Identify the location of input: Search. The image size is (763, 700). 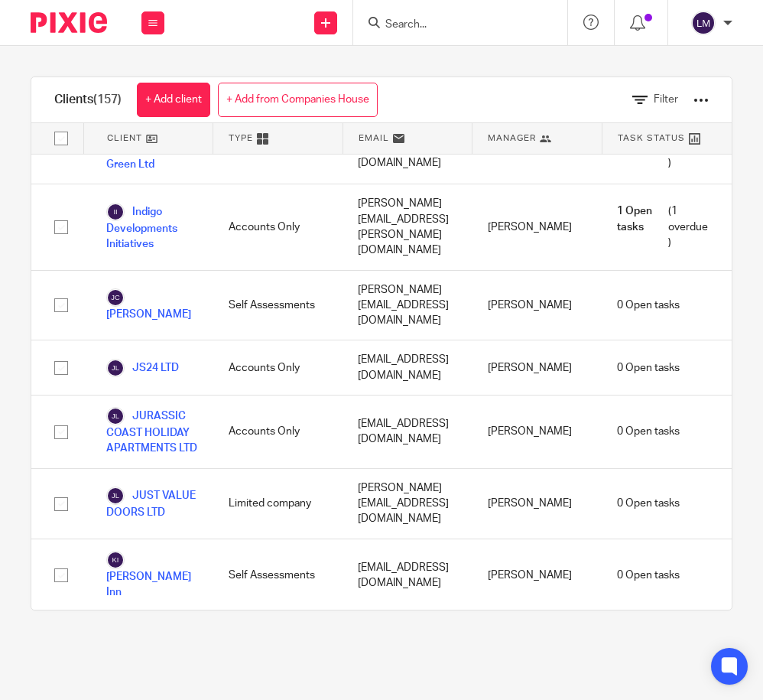
(453, 25).